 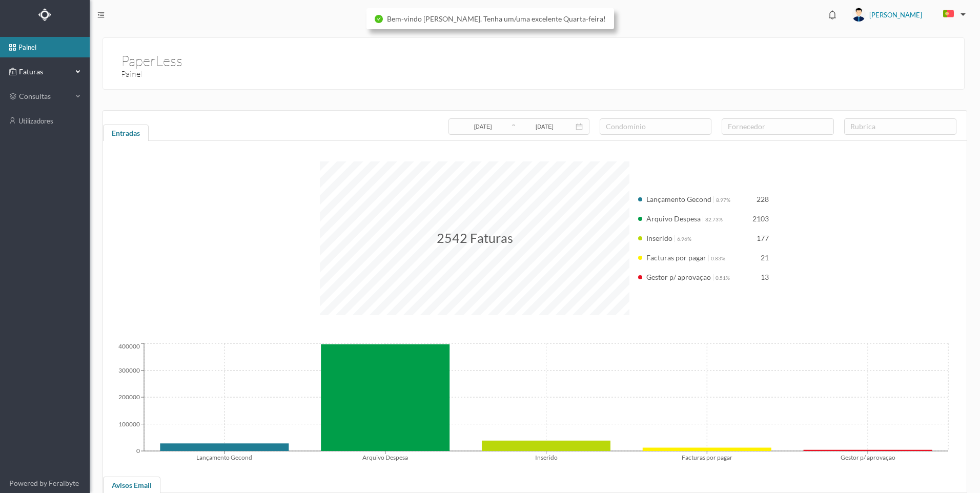 I want to click on span: 177, so click(x=763, y=238).